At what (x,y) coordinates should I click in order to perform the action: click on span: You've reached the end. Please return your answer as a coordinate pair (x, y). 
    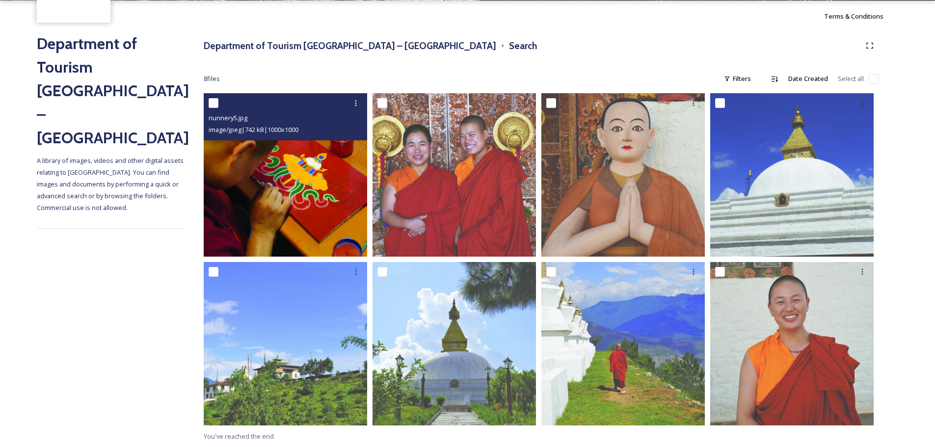
    Looking at the image, I should click on (238, 436).